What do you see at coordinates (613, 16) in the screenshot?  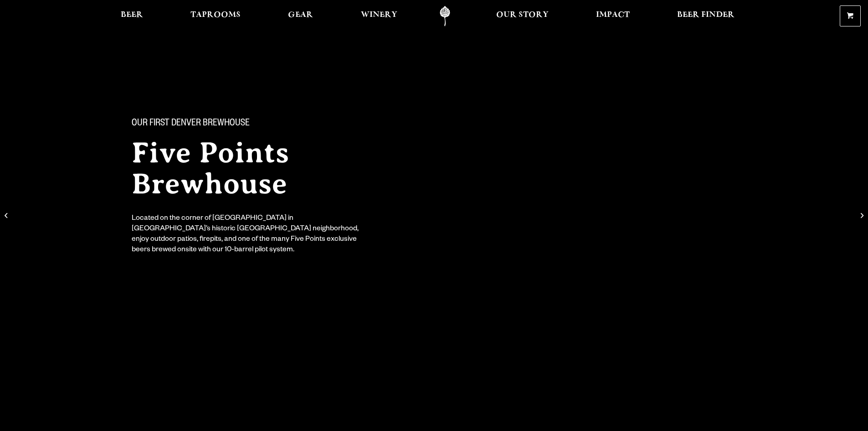 I see `a: Impact` at bounding box center [613, 16].